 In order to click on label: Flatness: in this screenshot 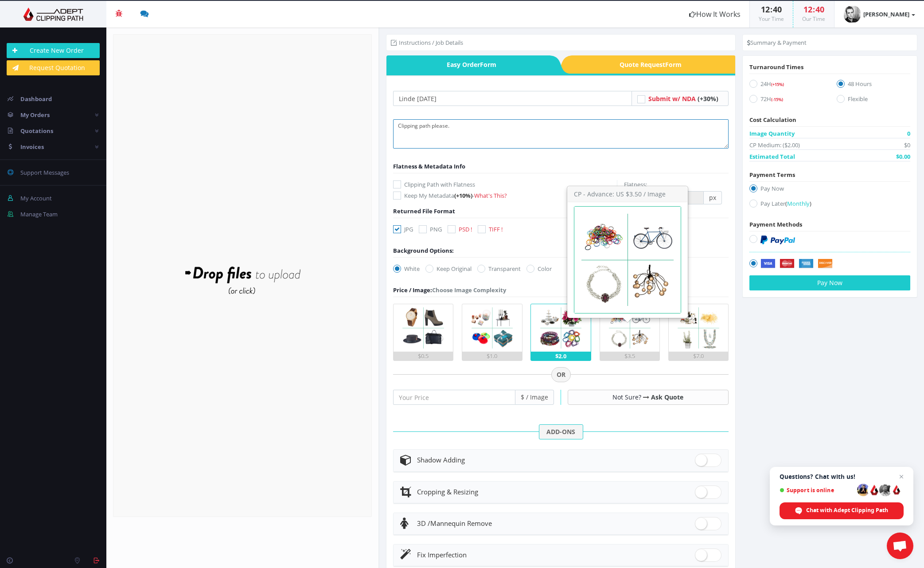, I will do `click(635, 184)`.